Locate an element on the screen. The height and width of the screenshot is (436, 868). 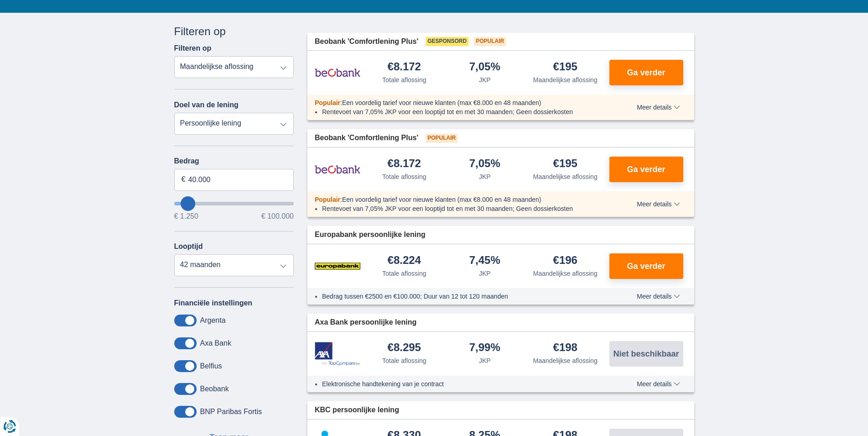
img: product.pl.alt Axa Bank is located at coordinates (337, 353).